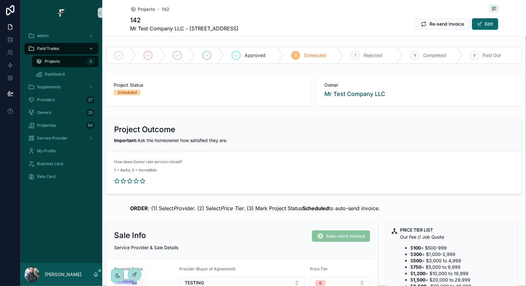 This screenshot has height=286, width=526. I want to click on strong: Scheduled, so click(316, 208).